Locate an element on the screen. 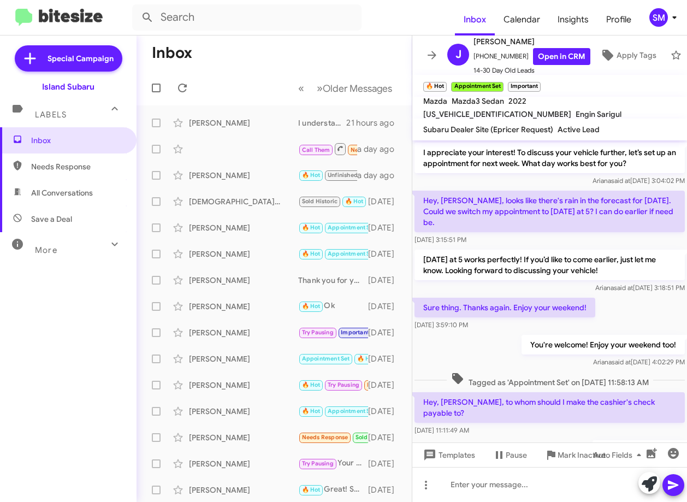 The height and width of the screenshot is (502, 687). span: Engin Sarigul is located at coordinates (599, 114).